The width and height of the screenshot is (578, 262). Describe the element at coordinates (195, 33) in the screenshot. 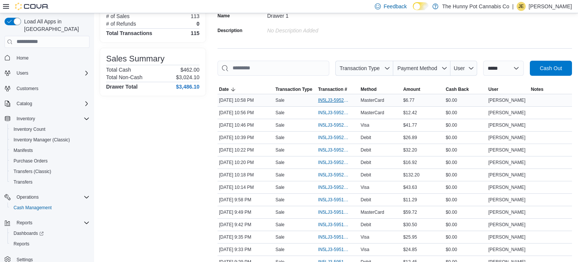

I see `h4: 115` at that location.